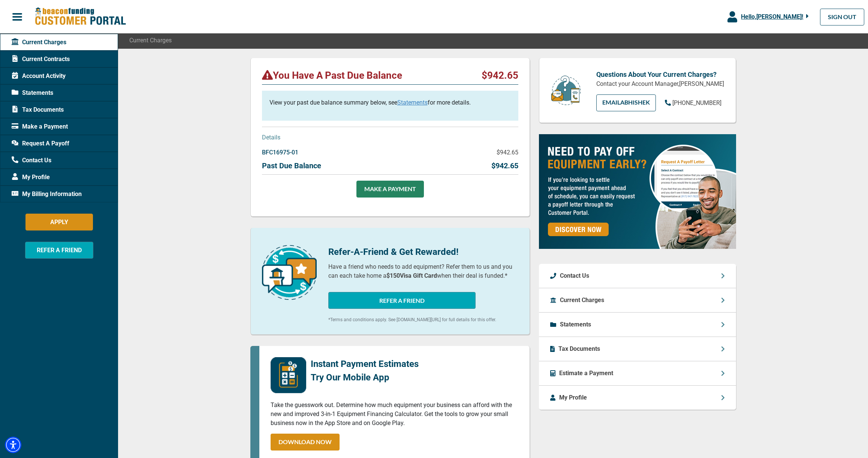 This screenshot has width=868, height=458. What do you see at coordinates (586, 373) in the screenshot?
I see `p: Estimate a Payment` at bounding box center [586, 373].